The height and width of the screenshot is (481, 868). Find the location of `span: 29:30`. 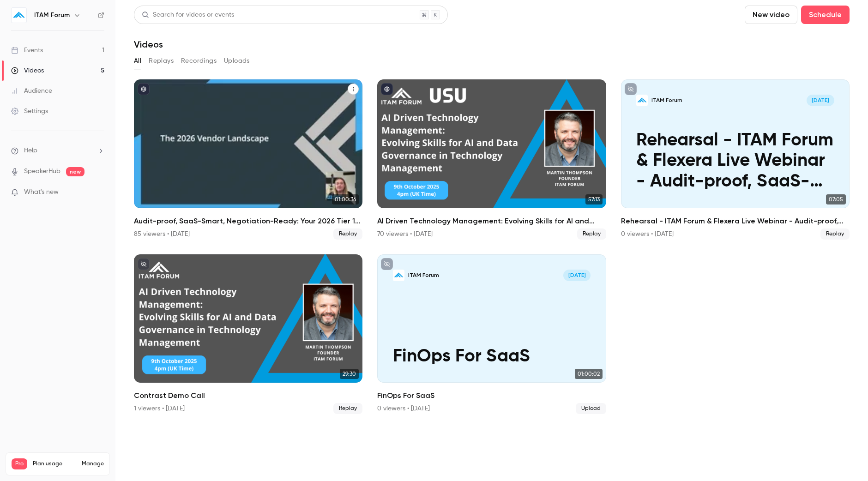

span: 29:30 is located at coordinates (349, 374).